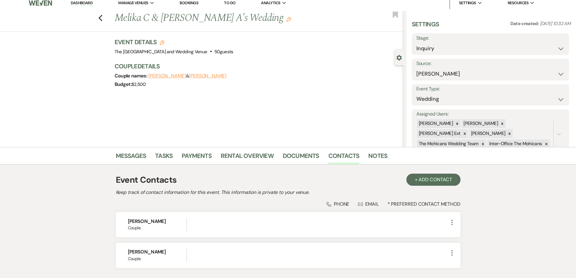  What do you see at coordinates (146, 180) in the screenshot?
I see `h1: Event Contacts` at bounding box center [146, 180].